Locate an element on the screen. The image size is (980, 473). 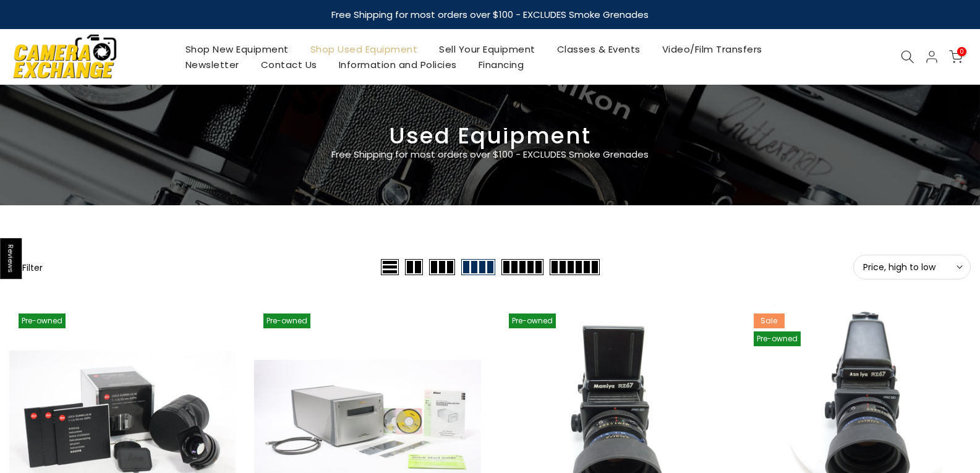
a: Sell Your Equipment is located at coordinates (487, 49).